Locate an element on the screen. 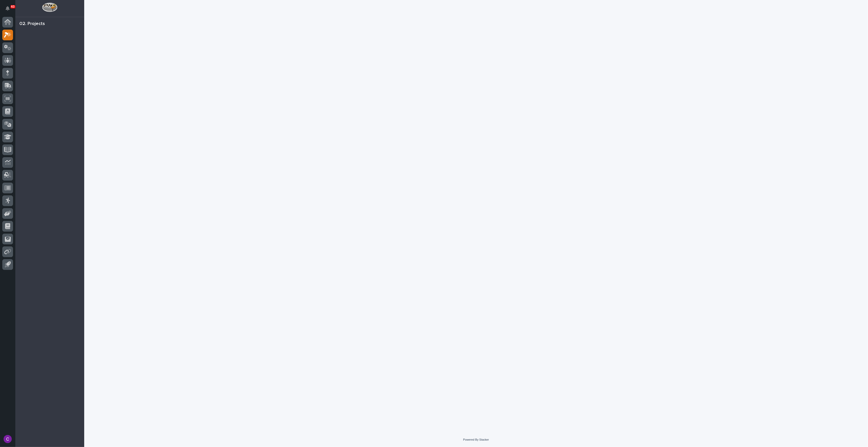 This screenshot has height=447, width=868. img: Workspace Logo is located at coordinates (50, 7).